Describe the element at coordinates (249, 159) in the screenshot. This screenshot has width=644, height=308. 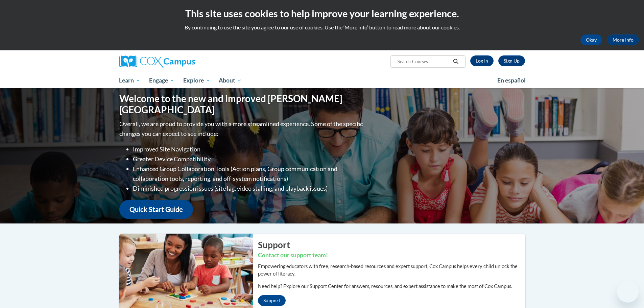
I see `li: Greater Device Compatibility` at that location.